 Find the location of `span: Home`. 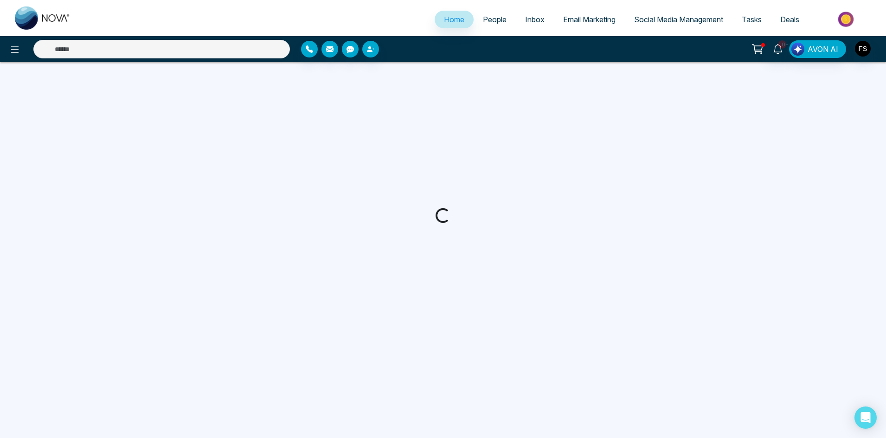

span: Home is located at coordinates (454, 19).